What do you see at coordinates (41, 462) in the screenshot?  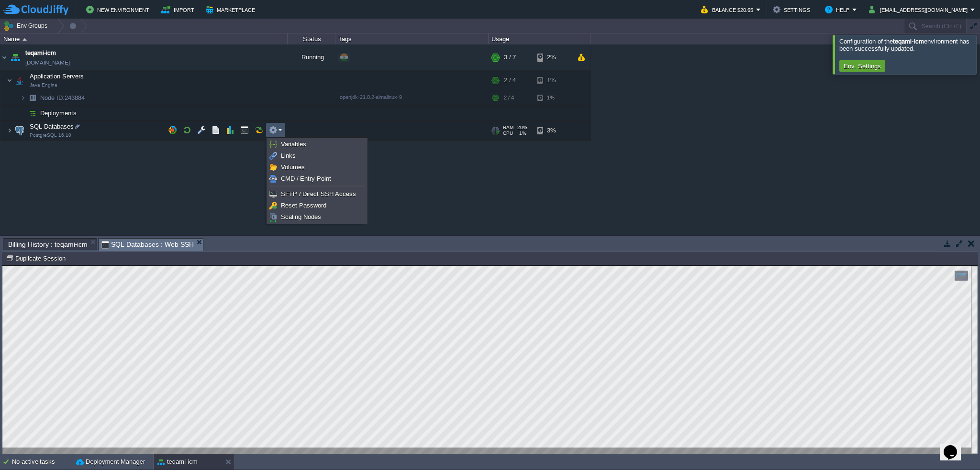 I see `div: No active tasks` at bounding box center [41, 462].